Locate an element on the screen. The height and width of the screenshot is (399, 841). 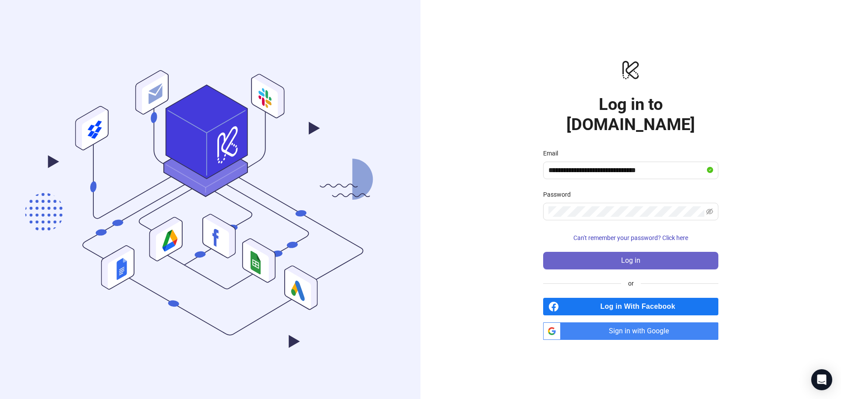
button: Log in is located at coordinates (631, 261).